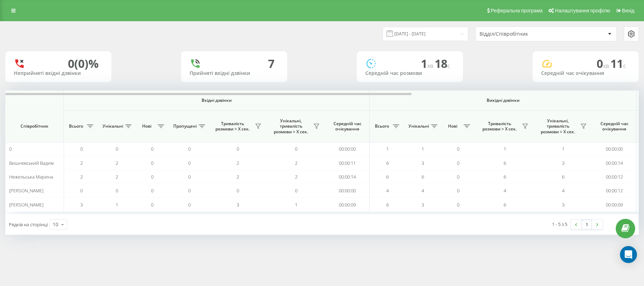 Image resolution: width=644 pixels, height=286 pixels. What do you see at coordinates (28, 225) in the screenshot?
I see `span: Рядків на сторінці` at bounding box center [28, 225].